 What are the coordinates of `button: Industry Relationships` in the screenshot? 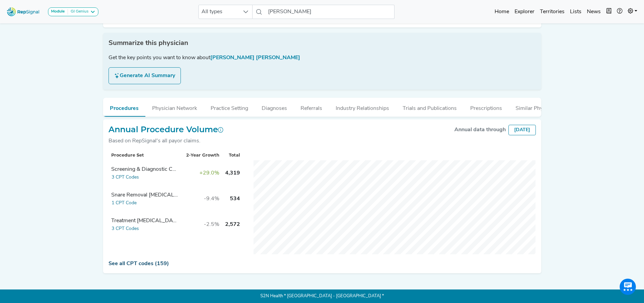 It's located at (363, 107).